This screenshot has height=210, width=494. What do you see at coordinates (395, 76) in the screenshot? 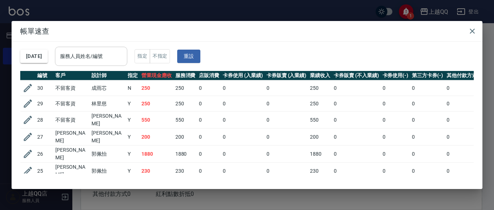
I see `th: 卡券使用(-)` at bounding box center [395, 76].